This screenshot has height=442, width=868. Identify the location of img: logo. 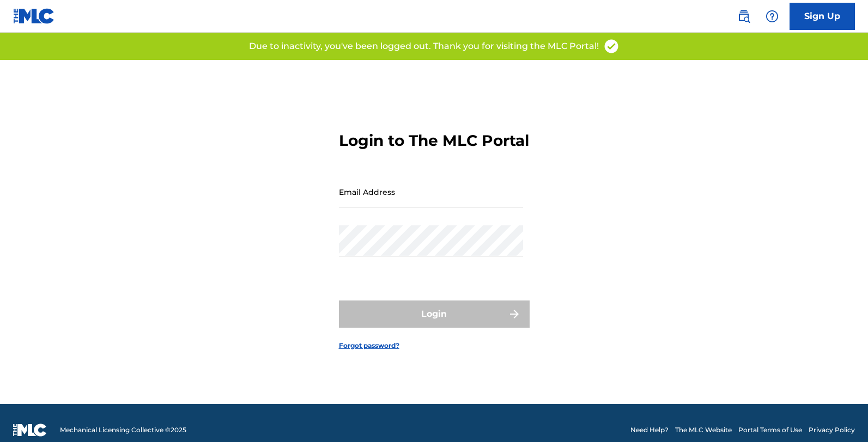
(30, 430).